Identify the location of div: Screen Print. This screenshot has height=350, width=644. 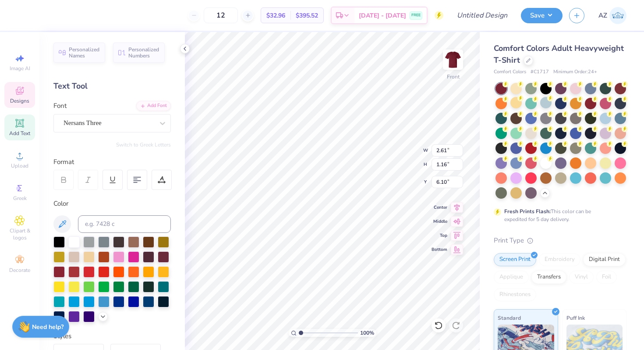
(515, 259).